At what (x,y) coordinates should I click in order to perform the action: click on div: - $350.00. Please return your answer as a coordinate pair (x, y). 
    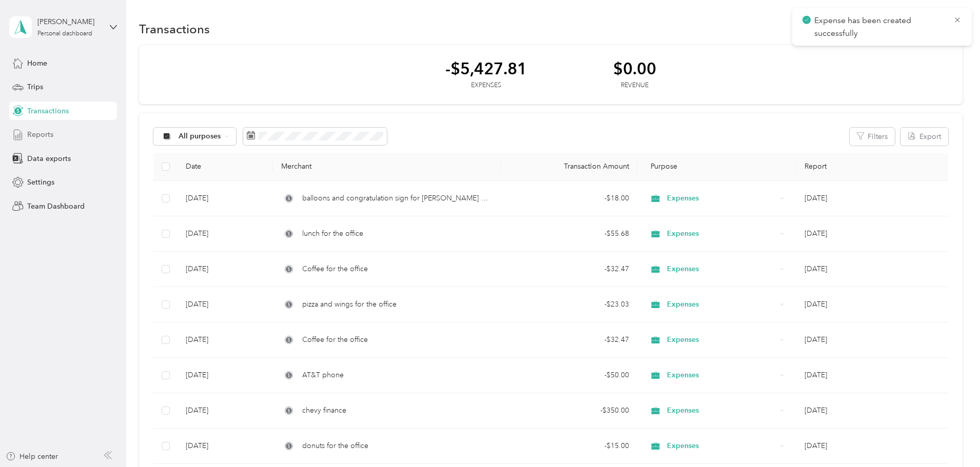
    Looking at the image, I should click on (569, 411).